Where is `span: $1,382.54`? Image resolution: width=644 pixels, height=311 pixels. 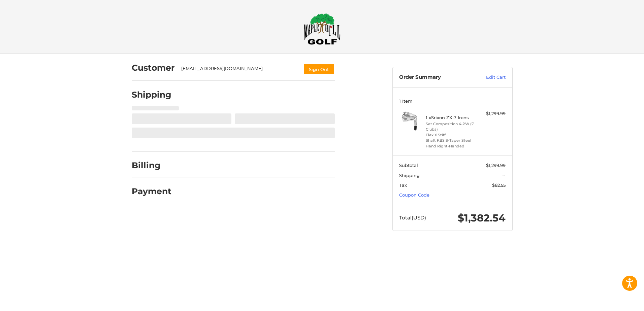
span: $1,382.54 is located at coordinates (482, 218).